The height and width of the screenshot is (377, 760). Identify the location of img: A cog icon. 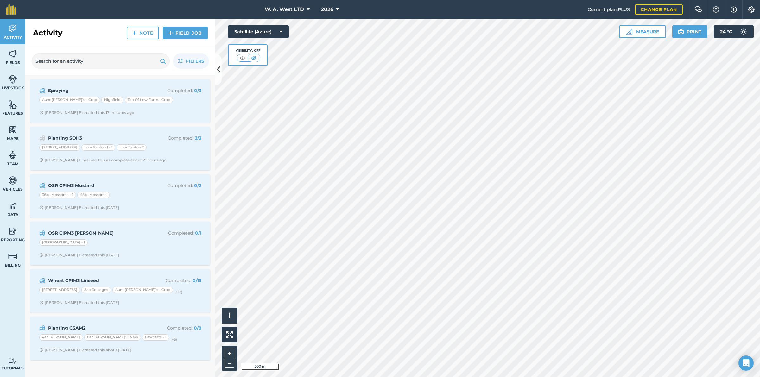
(752, 10).